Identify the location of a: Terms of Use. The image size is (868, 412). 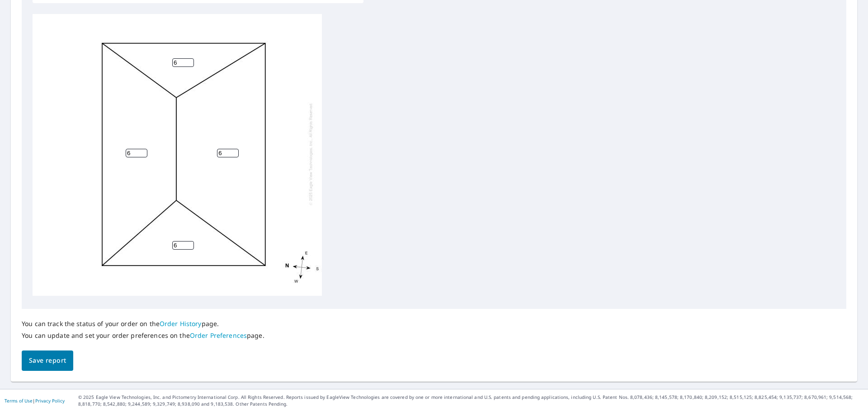
(19, 400).